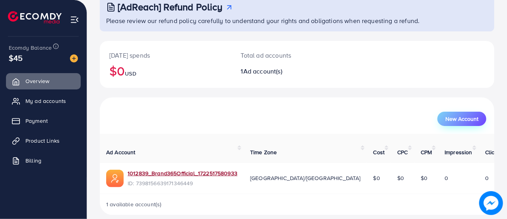 This screenshot has width=507, height=219. I want to click on span: My ad accounts, so click(46, 101).